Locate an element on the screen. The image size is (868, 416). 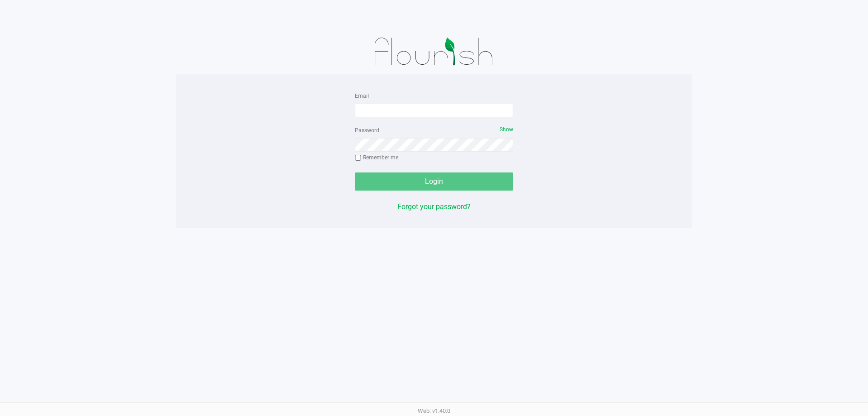
input: Remember me is located at coordinates (358, 158).